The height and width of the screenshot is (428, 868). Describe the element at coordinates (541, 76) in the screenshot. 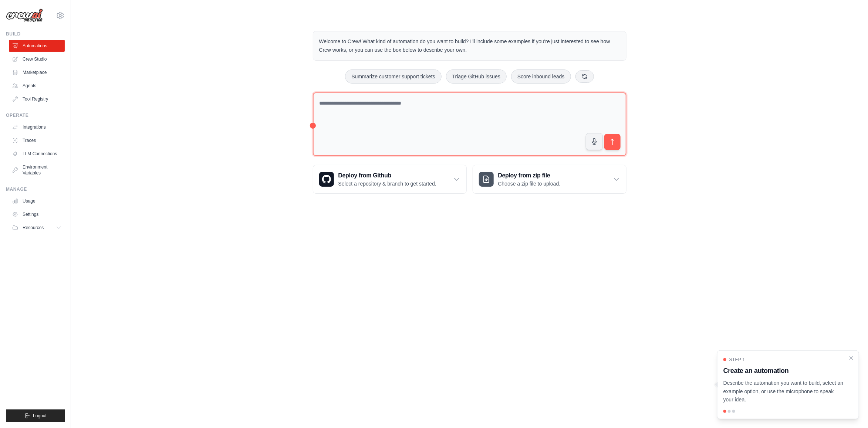

I see `button: Score inbound leads` at that location.